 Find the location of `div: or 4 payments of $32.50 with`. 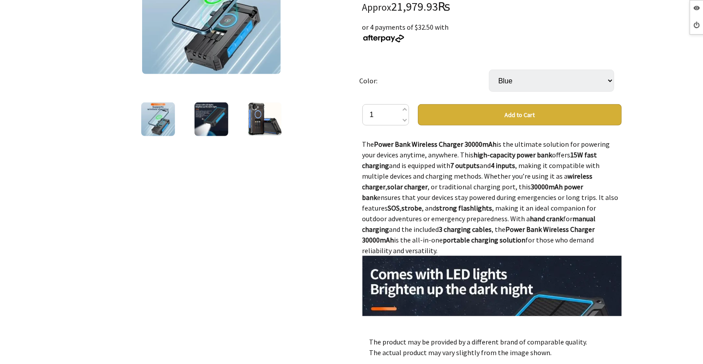

div: or 4 payments of $32.50 with is located at coordinates (492, 32).